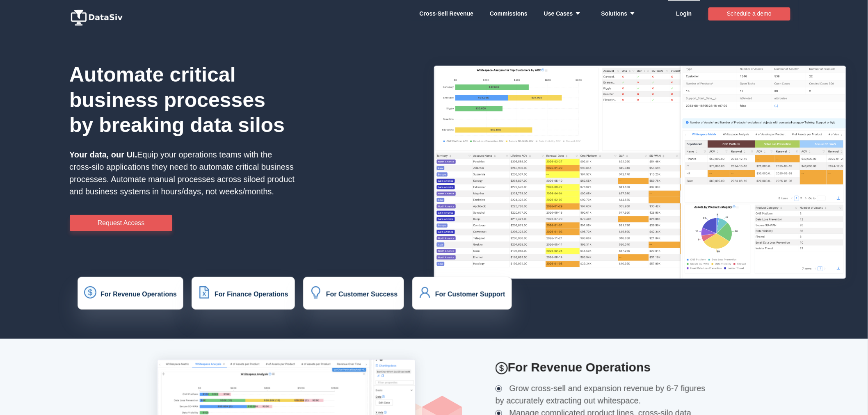 This screenshot has height=415, width=868. What do you see at coordinates (501, 368) in the screenshot?
I see `i: icon: dollar` at bounding box center [501, 368].